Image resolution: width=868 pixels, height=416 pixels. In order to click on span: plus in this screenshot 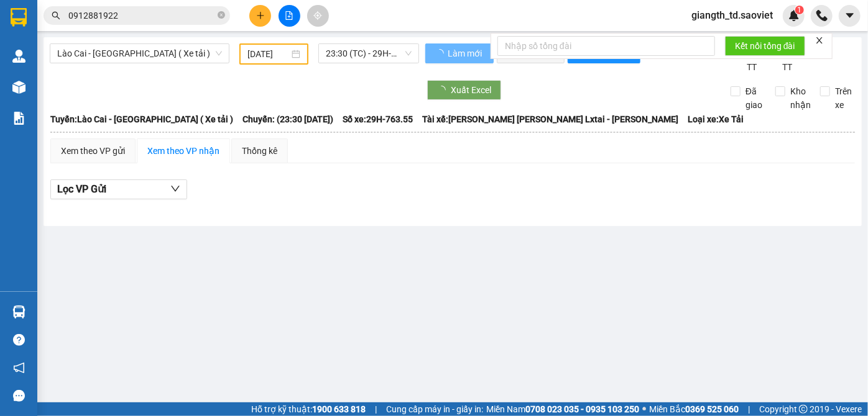, I will do `click(261, 16)`.